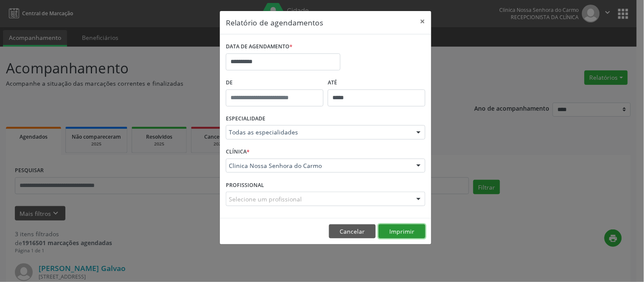 The image size is (644, 282). What do you see at coordinates (352, 232) in the screenshot?
I see `button: Cancelar` at bounding box center [352, 232].